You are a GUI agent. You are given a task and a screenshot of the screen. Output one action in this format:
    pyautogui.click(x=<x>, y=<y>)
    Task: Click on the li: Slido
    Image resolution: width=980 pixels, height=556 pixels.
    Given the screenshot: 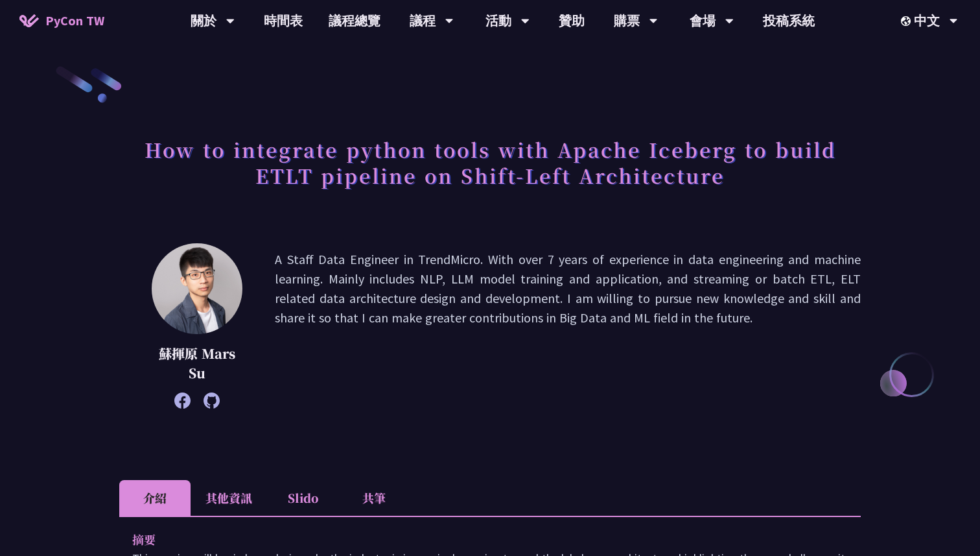 What is the action you would take?
    pyautogui.click(x=303, y=498)
    